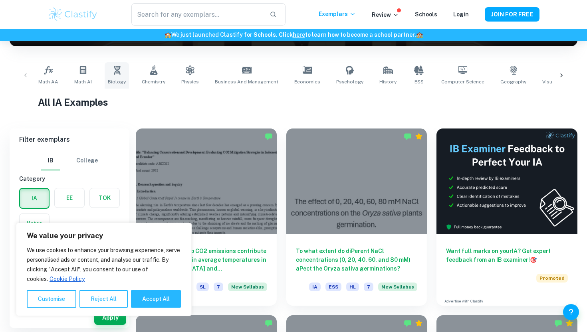 The image size is (587, 332). What do you see at coordinates (507, 217) in the screenshot?
I see `a: Want full marks on yourIA? Get expert feedback from an IB examiner!PromotedAdvertise with Clastify` at bounding box center [507, 217].